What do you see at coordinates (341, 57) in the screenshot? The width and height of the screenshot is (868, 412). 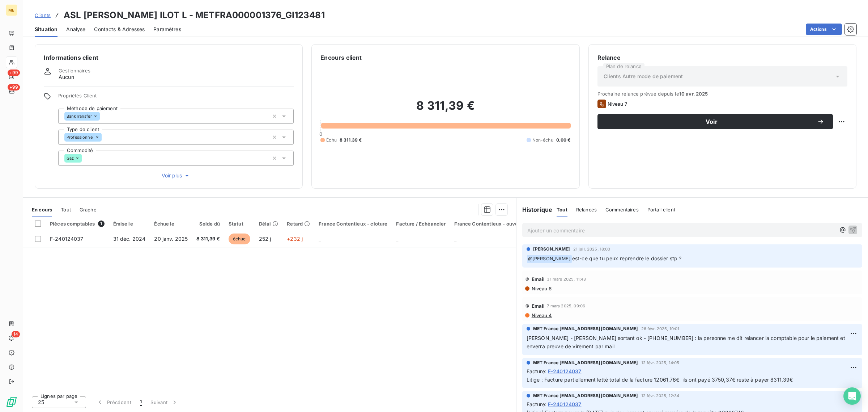 I see `h6: Encours client` at bounding box center [341, 57].